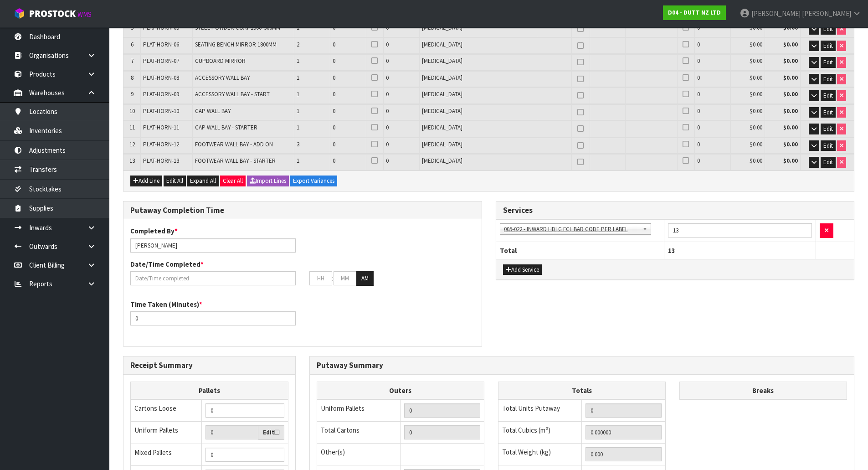 This screenshot has height=470, width=868. Describe the element at coordinates (676, 210) in the screenshot. I see `h3: Services` at that location.